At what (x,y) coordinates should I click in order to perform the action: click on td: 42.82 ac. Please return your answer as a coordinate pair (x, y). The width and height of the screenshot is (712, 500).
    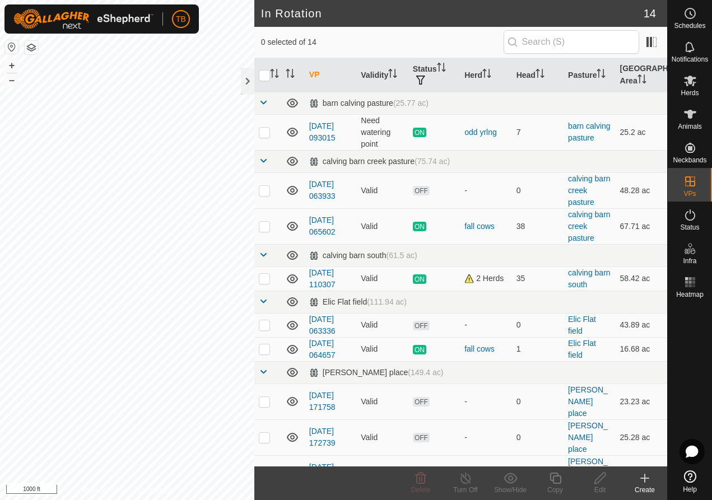
    Looking at the image, I should click on (641, 473).